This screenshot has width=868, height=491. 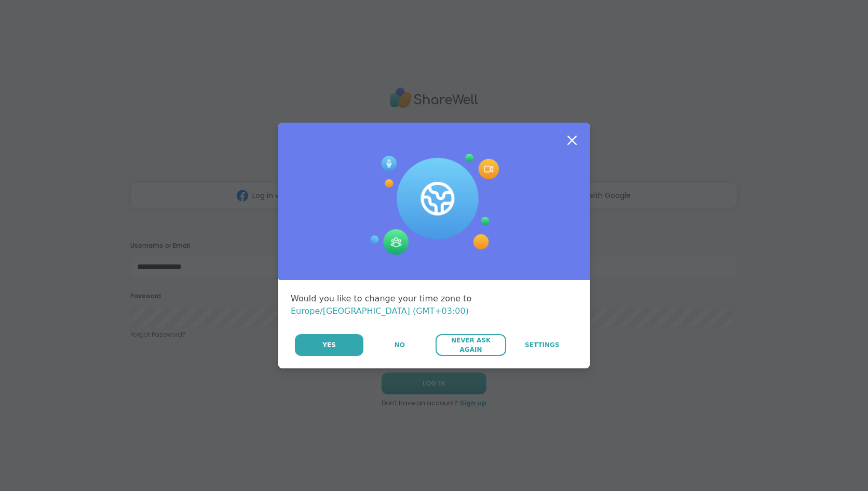 What do you see at coordinates (329, 345) in the screenshot?
I see `span: Yes` at bounding box center [329, 345].